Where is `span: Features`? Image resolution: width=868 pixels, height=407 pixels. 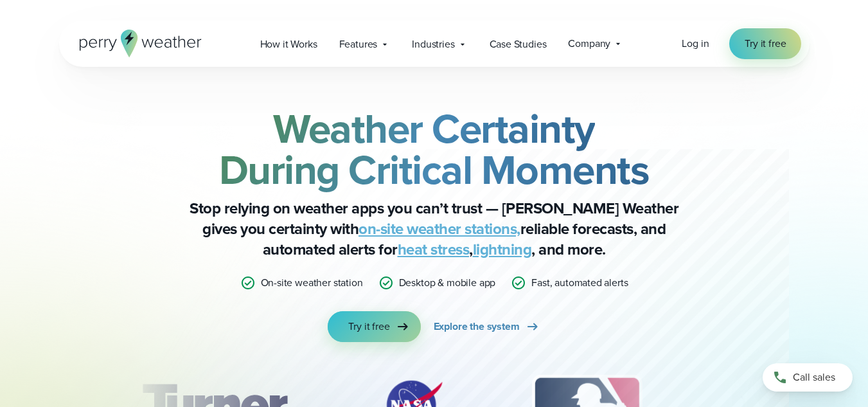 span: Features is located at coordinates (358, 44).